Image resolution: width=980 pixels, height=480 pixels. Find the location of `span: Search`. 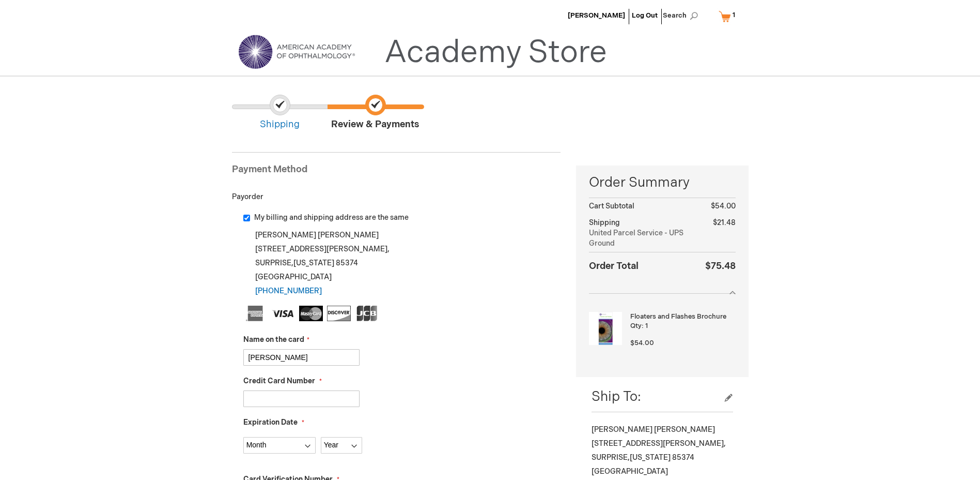

span: Search is located at coordinates (682, 16).